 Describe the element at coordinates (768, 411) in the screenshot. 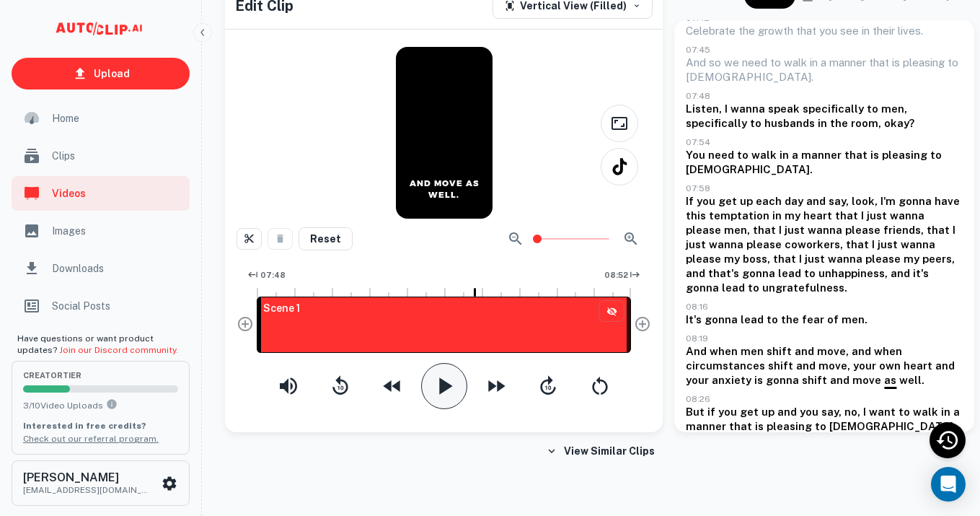

I see `span: up` at that location.